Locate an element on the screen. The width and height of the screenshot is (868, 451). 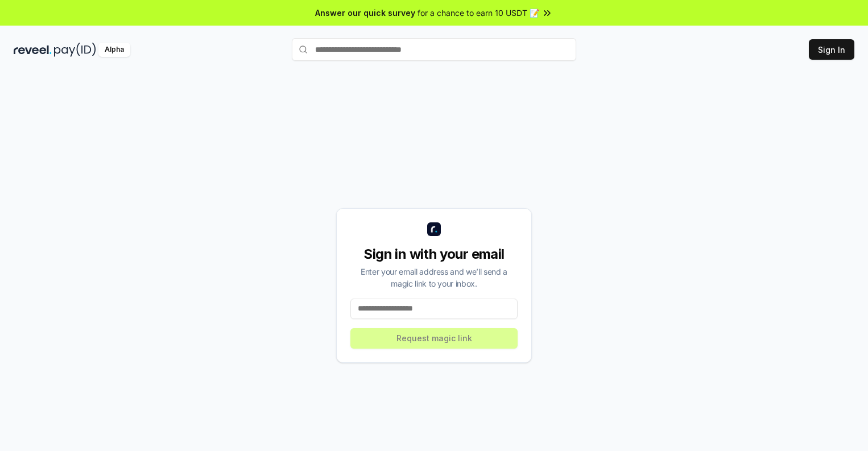
span: for a chance to earn 10 USDT 📝 is located at coordinates (478, 13).